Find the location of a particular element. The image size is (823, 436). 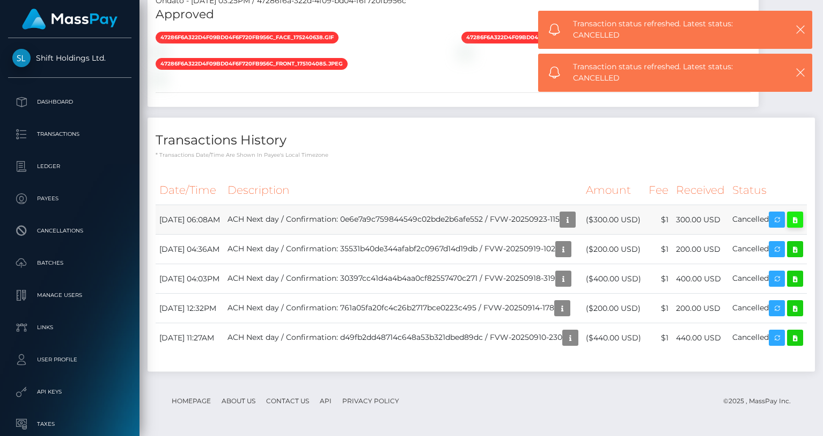

span: 47286f6a322d4f09bd04f6f720fb956c_front_175104085.jpeg is located at coordinates (252, 64).